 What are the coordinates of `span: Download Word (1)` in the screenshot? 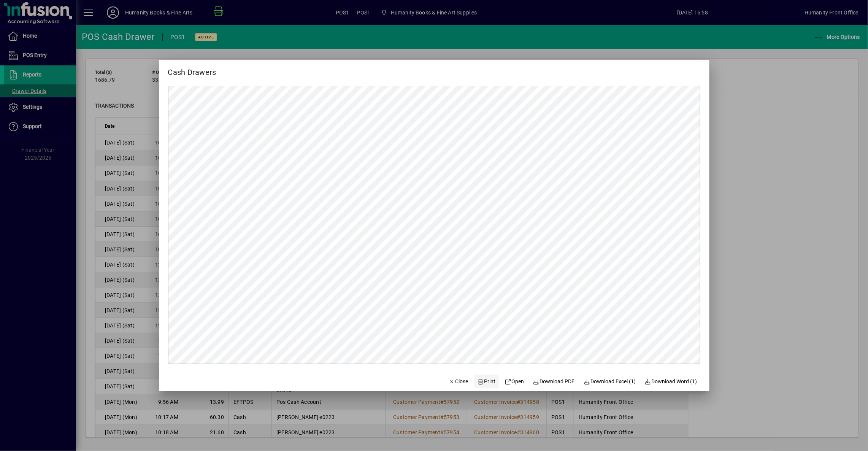 It's located at (671, 382).